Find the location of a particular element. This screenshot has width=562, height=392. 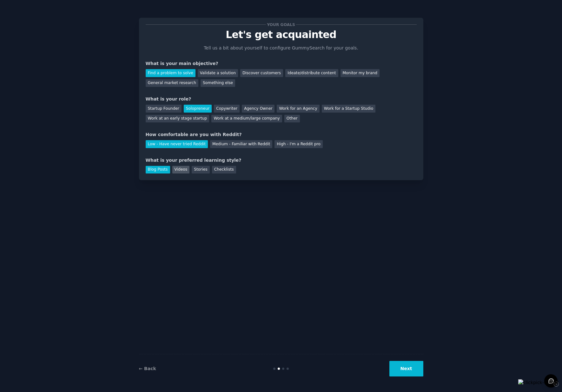

div: General market research is located at coordinates (172, 83).